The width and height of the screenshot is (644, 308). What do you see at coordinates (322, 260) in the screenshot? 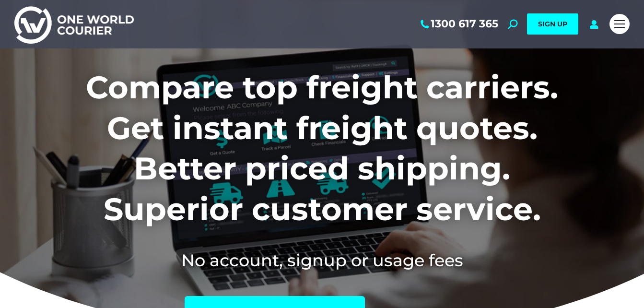
I see `h2: No account, signup or usage fees` at bounding box center [322, 260].